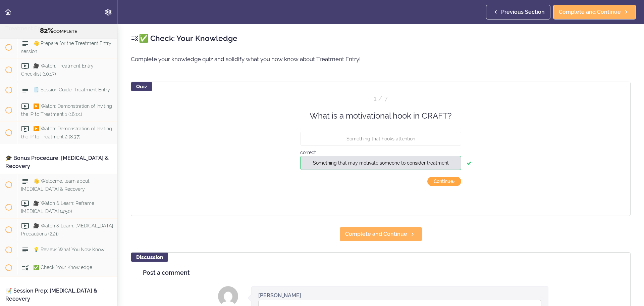  Describe the element at coordinates (57, 69) in the screenshot. I see `span: 🎥 Watch: Treatment Entry Checklist (10:17)` at that location.